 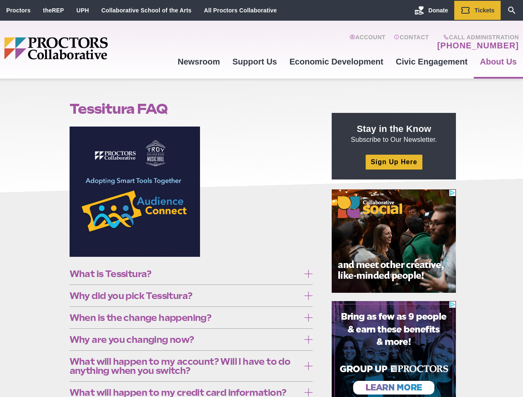 I want to click on a: theREP, so click(x=53, y=10).